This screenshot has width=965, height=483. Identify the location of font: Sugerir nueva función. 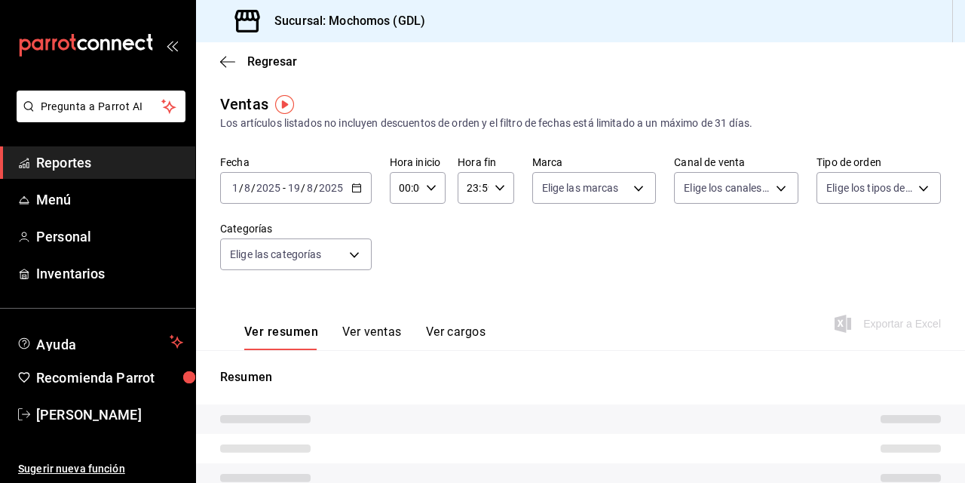
(72, 468).